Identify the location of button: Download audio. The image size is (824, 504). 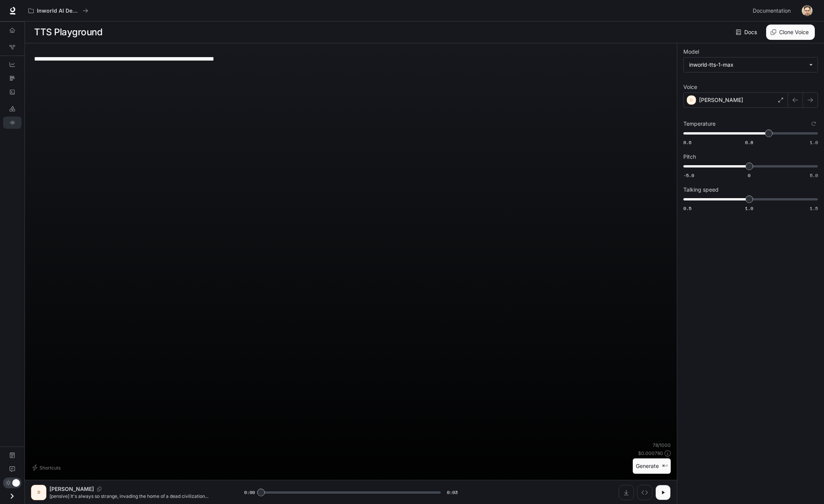
(626, 492).